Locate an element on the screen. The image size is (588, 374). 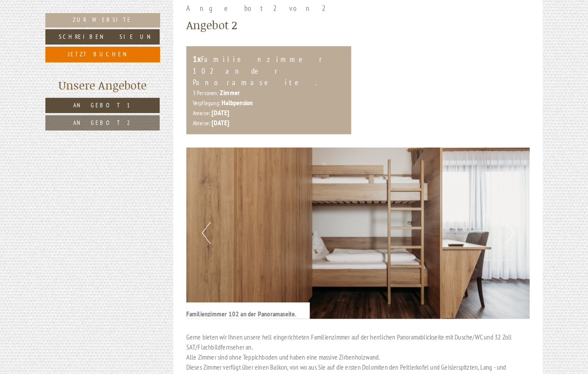
small: 3 Personen: is located at coordinates (205, 93).